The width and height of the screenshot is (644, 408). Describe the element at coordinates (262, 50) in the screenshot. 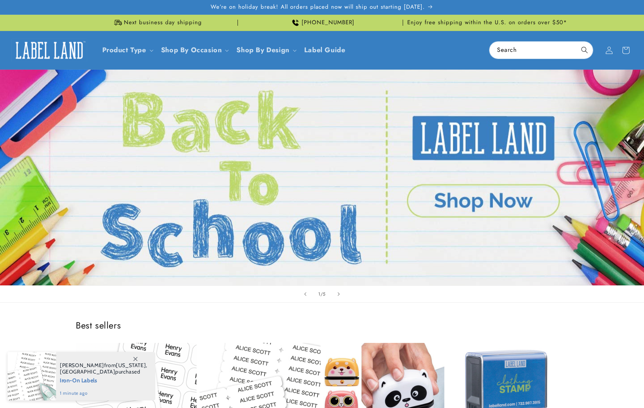

I see `a: Shop By Design` at that location.